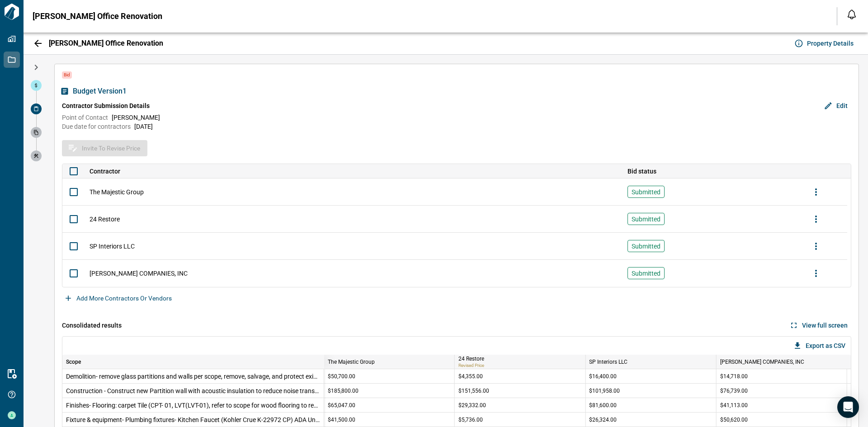 The image size is (868, 427). Describe the element at coordinates (734, 420) in the screenshot. I see `span: $50,620.00` at that location.